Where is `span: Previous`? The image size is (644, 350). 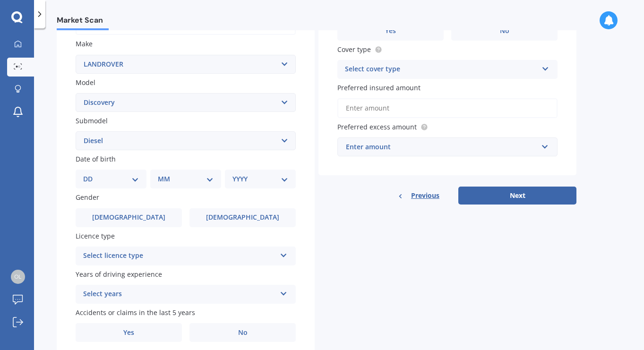
span: Previous is located at coordinates (426, 196).